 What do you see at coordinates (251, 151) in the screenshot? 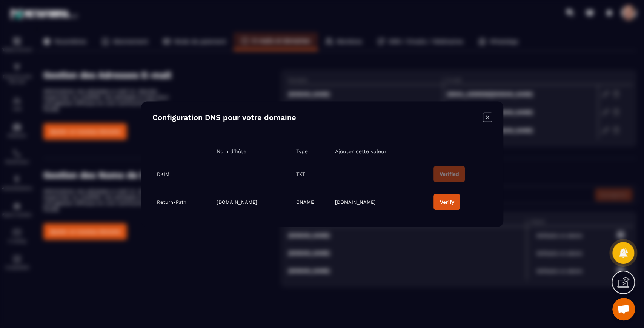
I see `th: Nom d'hôte` at bounding box center [251, 151].